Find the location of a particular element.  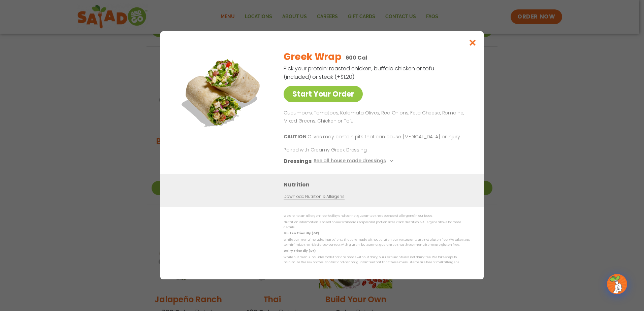

h3: Dressings is located at coordinates (297, 161).